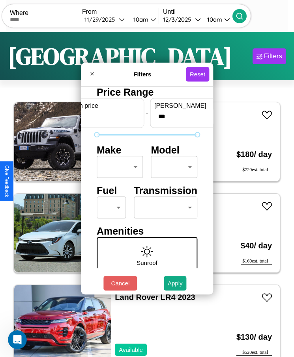  What do you see at coordinates (269, 56) in the screenshot?
I see `button: Filters` at bounding box center [269, 56].